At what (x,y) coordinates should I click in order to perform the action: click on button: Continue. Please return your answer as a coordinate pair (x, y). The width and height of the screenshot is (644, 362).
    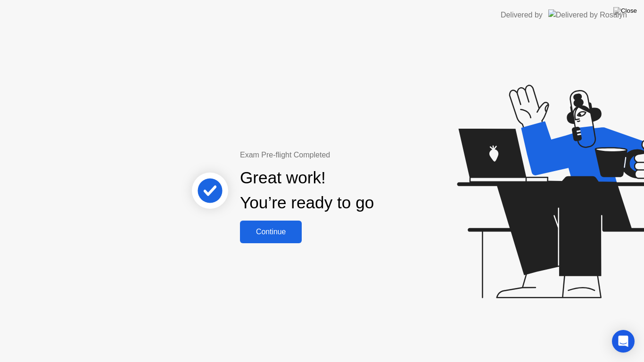
    Looking at the image, I should click on (270, 232).